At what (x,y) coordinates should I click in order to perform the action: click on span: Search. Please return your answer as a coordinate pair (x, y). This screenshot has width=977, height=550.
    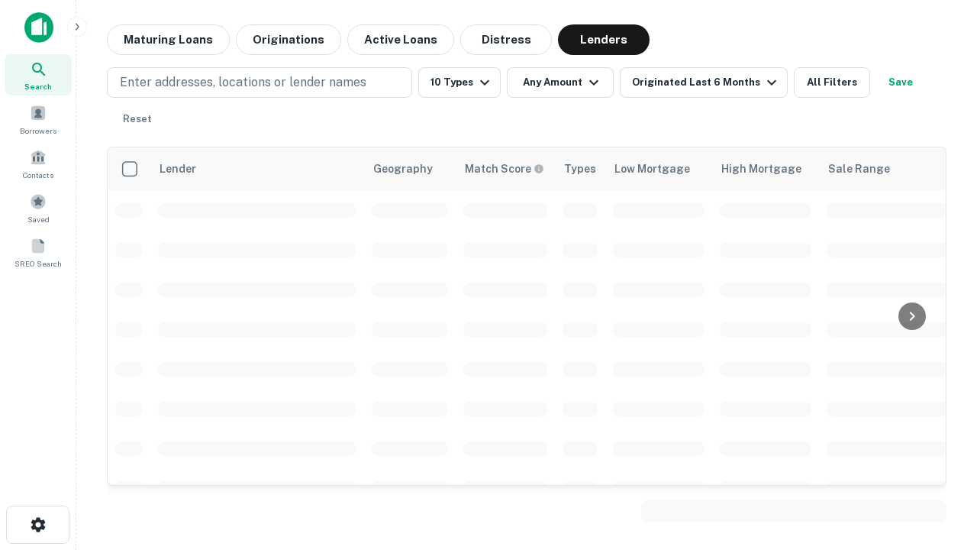
    Looking at the image, I should click on (38, 86).